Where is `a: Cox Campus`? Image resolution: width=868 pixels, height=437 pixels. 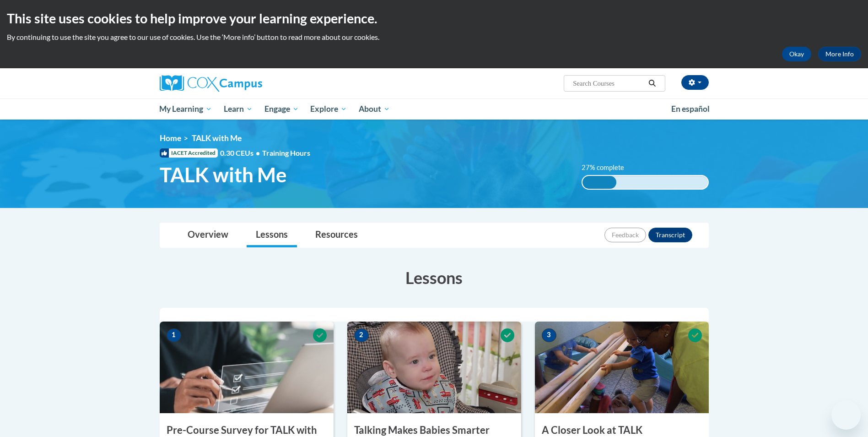 a: Cox Campus is located at coordinates (247, 83).